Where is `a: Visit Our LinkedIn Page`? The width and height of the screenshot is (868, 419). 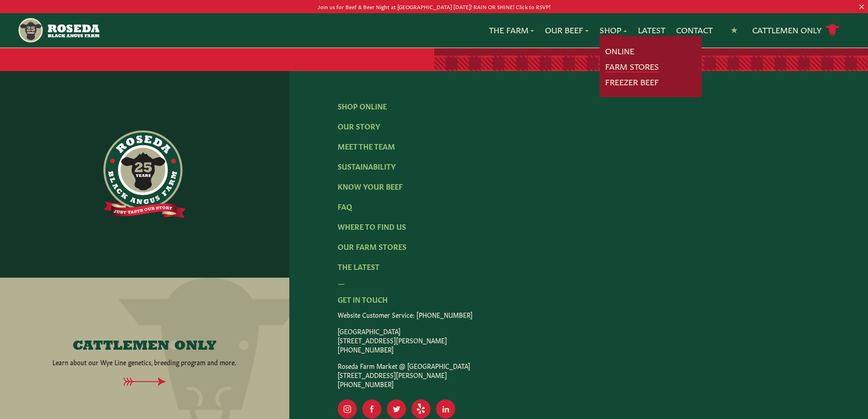
a: Visit Our LinkedIn Page is located at coordinates (446, 409).